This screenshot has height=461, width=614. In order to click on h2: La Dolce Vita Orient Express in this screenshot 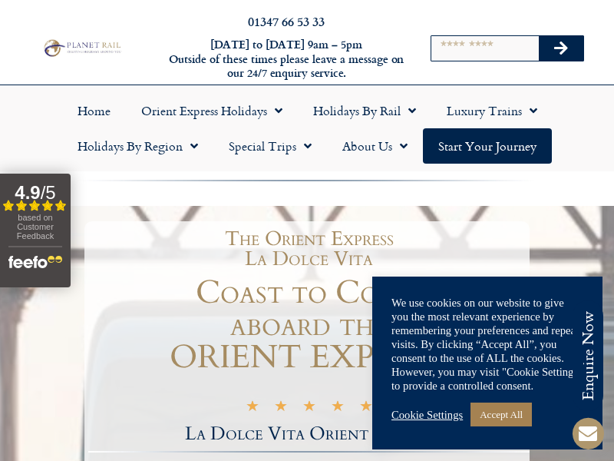, I will do `click(309, 434)`.